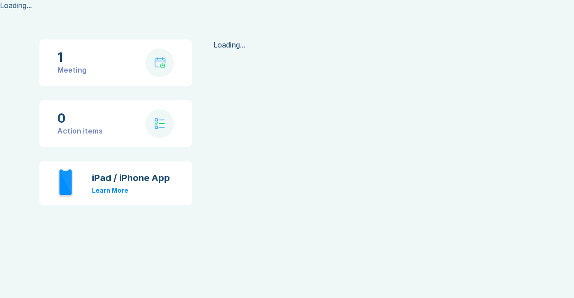 The image size is (574, 298). Describe the element at coordinates (374, 45) in the screenshot. I see `div: Loading...` at that location.